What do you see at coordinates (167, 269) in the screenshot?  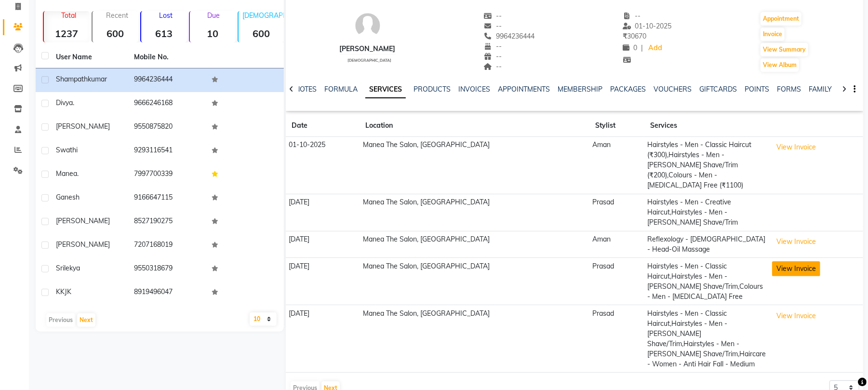 I see `td: 9550318679` at bounding box center [167, 269].